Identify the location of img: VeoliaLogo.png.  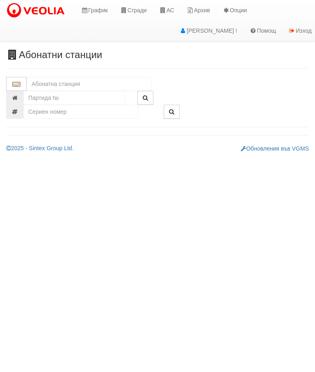
(37, 11).